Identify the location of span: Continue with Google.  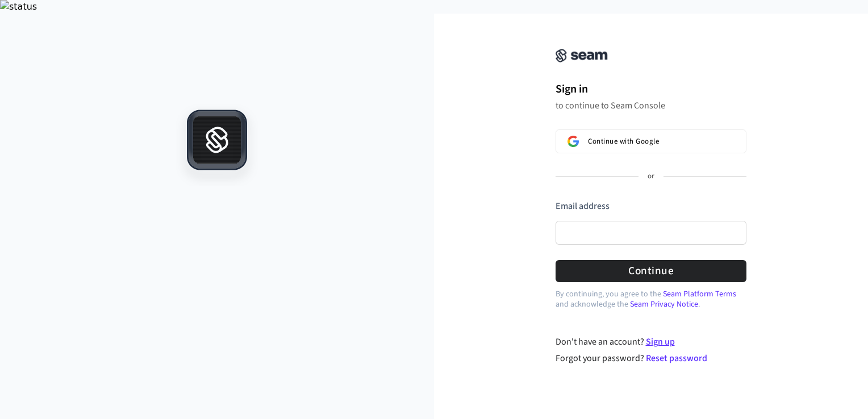
(623, 141).